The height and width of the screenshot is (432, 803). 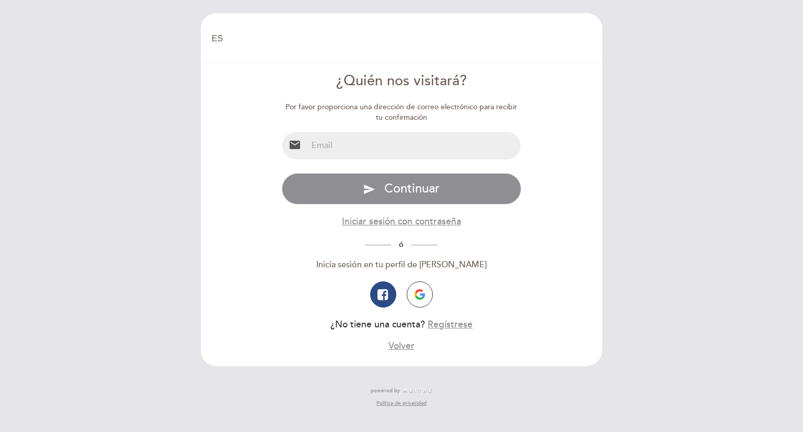 What do you see at coordinates (420, 295) in the screenshot?
I see `img: icon-google.png` at bounding box center [420, 295].